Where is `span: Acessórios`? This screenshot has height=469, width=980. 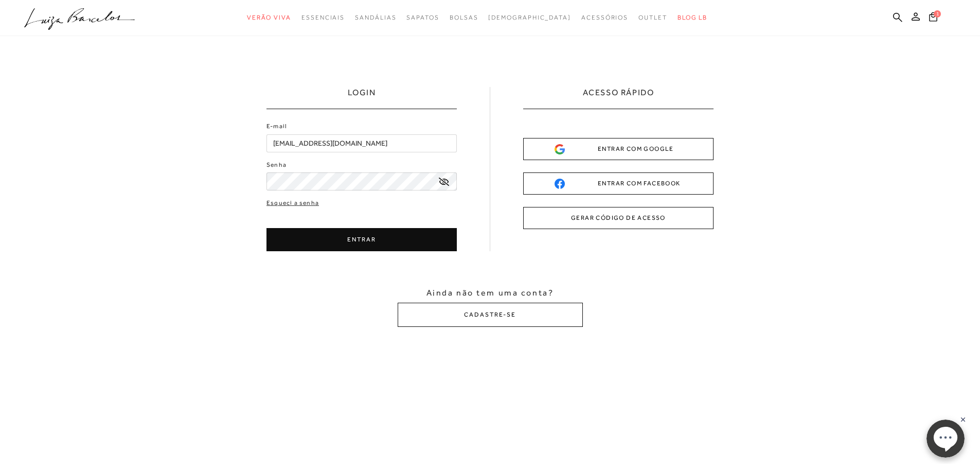 span: Acessórios is located at coordinates (605, 18).